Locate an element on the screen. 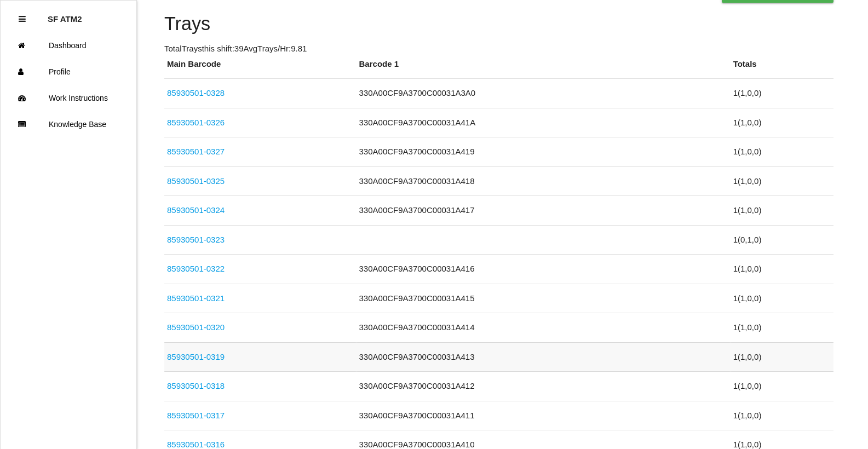 The height and width of the screenshot is (449, 868). th: Totals is located at coordinates (782, 68).